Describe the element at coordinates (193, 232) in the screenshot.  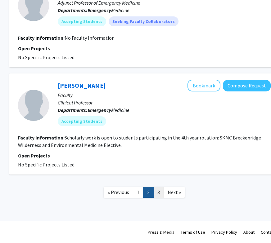
I see `a: Terms of Use` at that location.